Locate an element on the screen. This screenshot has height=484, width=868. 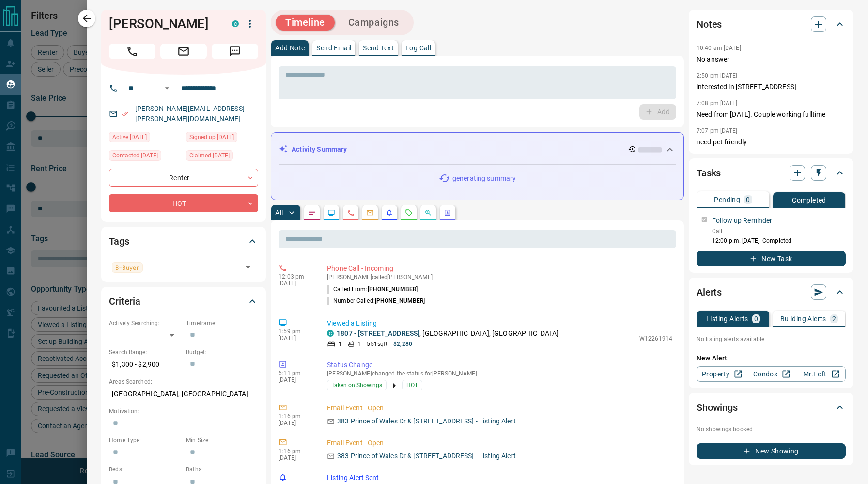
p: Pending is located at coordinates (727, 200).